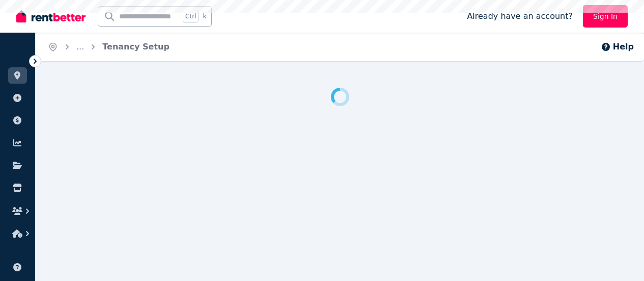 The image size is (644, 281). I want to click on span: k, so click(204, 16).